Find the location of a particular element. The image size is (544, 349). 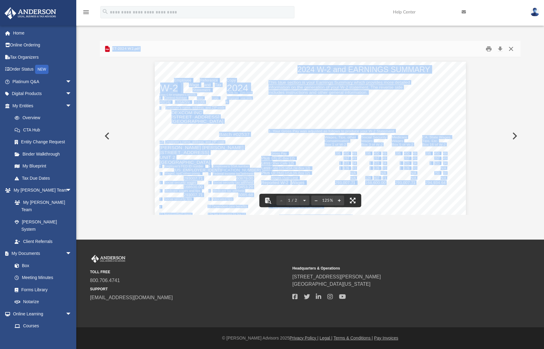

span: Social security wages is located at coordinates (180, 182).